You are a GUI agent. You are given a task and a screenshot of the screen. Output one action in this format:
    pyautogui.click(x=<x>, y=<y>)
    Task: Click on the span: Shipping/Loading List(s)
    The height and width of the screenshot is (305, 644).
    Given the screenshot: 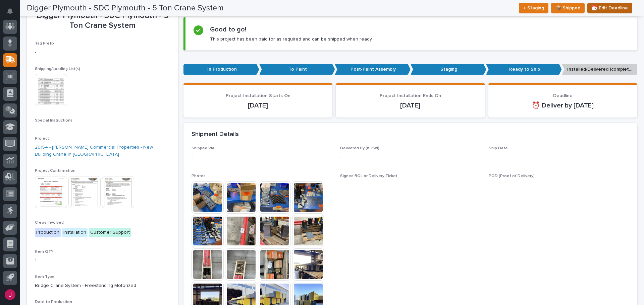 What is the action you would take?
    pyautogui.click(x=57, y=69)
    